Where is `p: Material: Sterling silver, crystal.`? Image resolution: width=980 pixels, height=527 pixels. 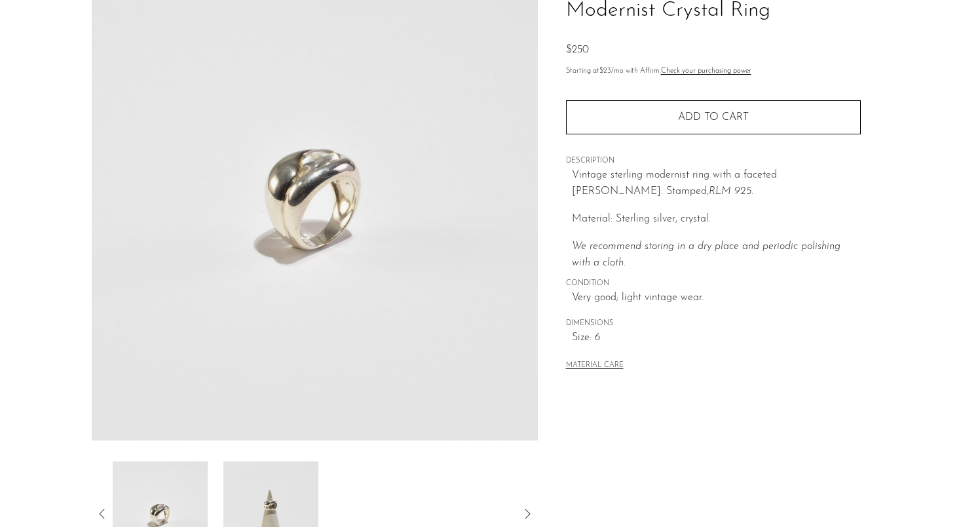
p: Material: Sterling silver, crystal. is located at coordinates (715, 220).